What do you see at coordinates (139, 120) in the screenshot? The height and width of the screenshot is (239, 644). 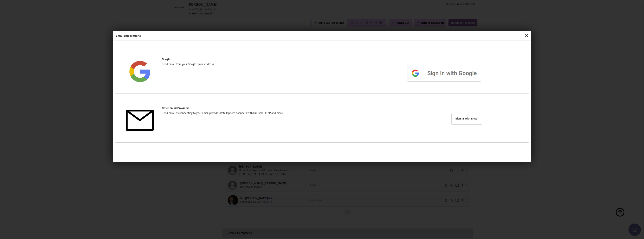 I see `img: OtherEmail.png` at bounding box center [139, 120].